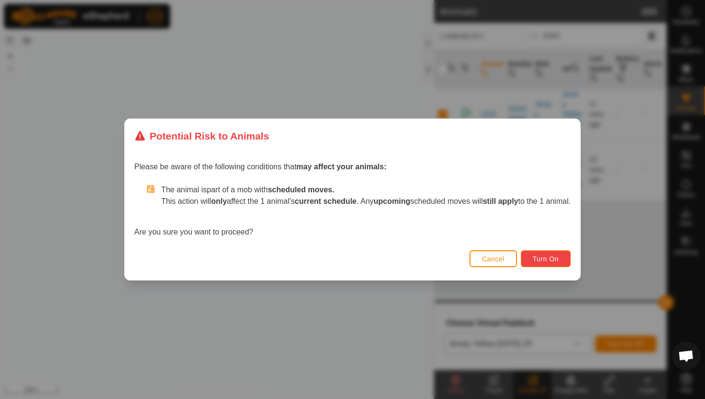 This screenshot has height=399, width=705. What do you see at coordinates (392, 201) in the screenshot?
I see `strong: upcoming` at bounding box center [392, 201].